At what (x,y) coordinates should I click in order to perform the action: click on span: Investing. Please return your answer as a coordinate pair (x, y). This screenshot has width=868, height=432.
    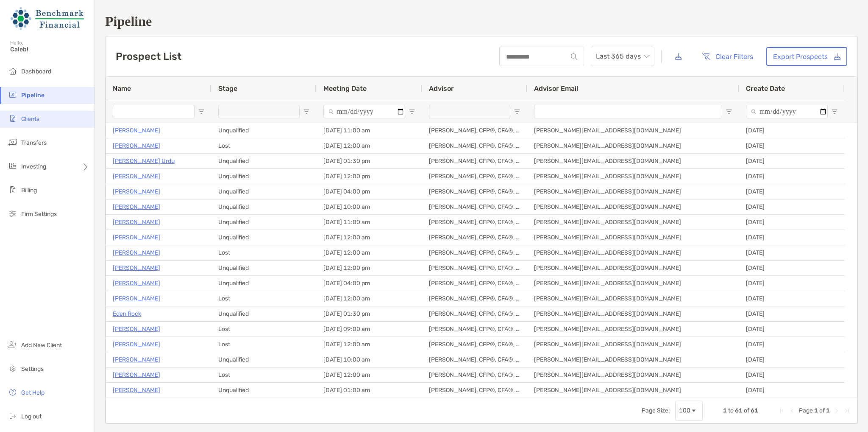
    Looking at the image, I should click on (34, 166).